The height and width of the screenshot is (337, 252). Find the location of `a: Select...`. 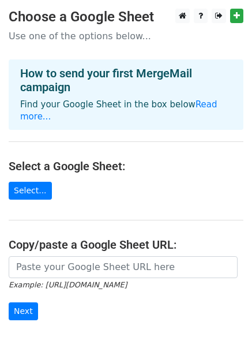

a: Select... is located at coordinates (30, 190).